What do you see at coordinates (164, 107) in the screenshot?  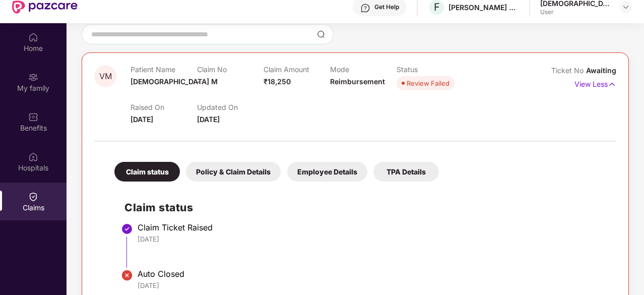 I see `p: Raised On` at bounding box center [164, 107].